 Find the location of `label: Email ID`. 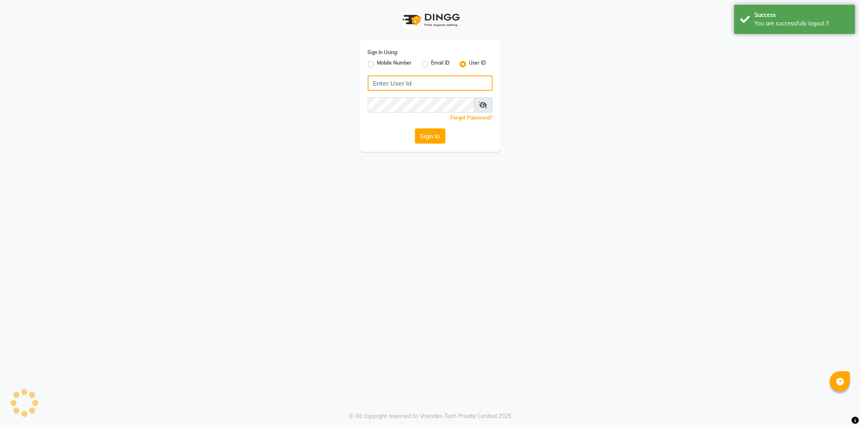

label: Email ID is located at coordinates (441, 64).